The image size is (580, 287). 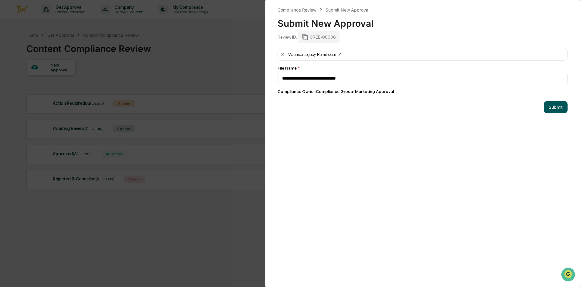 I want to click on div: Maumee Legacy Reminder.mp4, so click(x=315, y=54).